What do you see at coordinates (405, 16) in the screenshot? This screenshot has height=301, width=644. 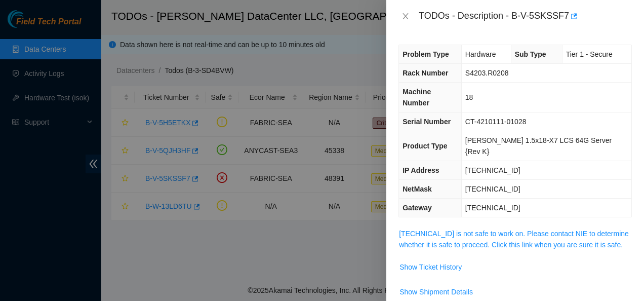 I see `button: Close` at bounding box center [405, 16].